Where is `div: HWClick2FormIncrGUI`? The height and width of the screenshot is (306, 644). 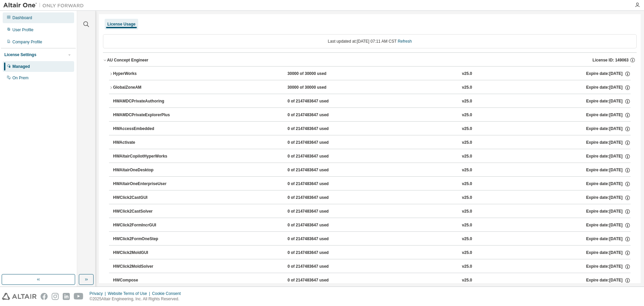 div: HWClick2FormIncrGUI is located at coordinates (143, 225).